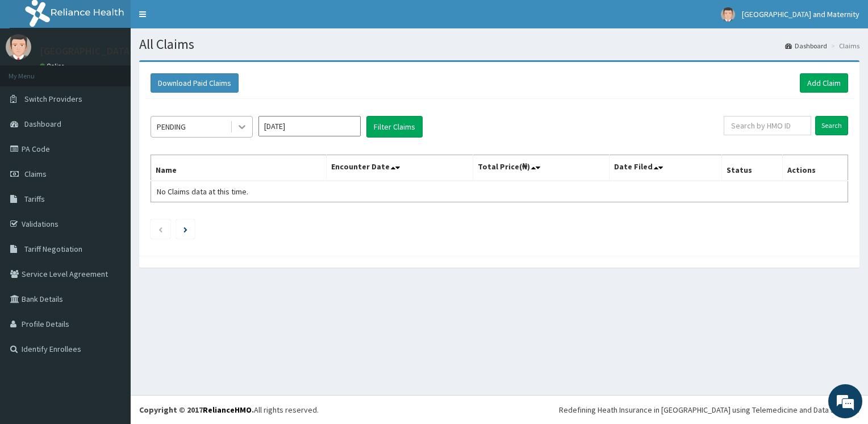 This screenshot has height=424, width=868. I want to click on th: Date Filed, so click(665, 168).